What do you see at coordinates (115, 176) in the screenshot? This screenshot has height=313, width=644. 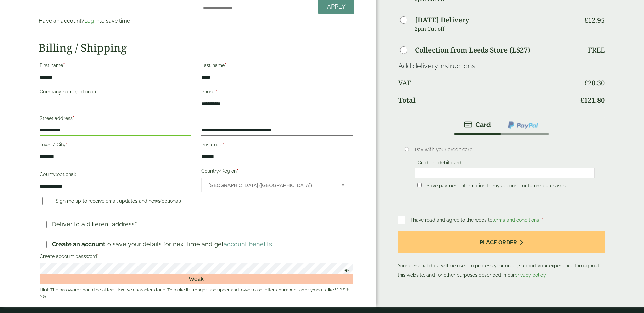 I see `label: County` at bounding box center [115, 176].